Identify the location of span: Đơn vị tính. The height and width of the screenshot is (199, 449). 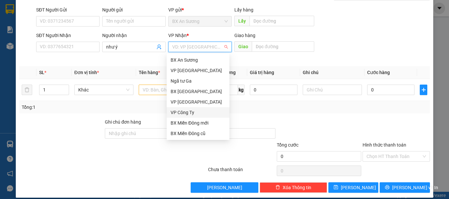
(86, 73).